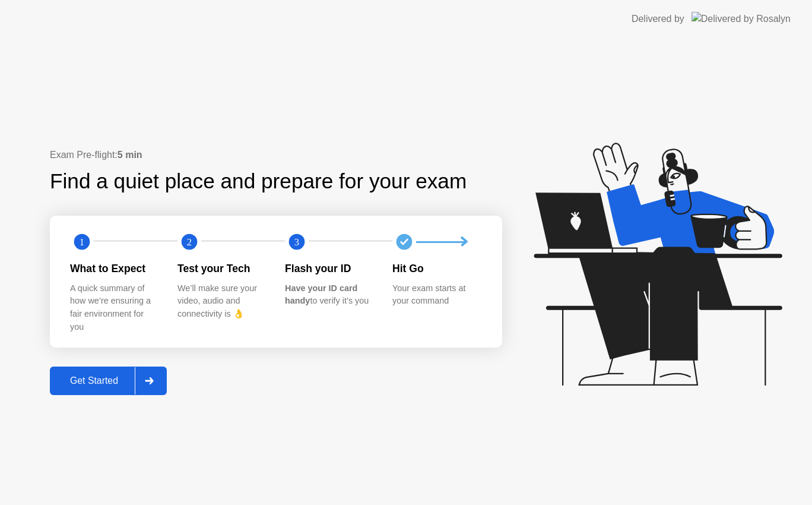 The height and width of the screenshot is (505, 812). What do you see at coordinates (94, 381) in the screenshot?
I see `div: Get Started` at bounding box center [94, 381].